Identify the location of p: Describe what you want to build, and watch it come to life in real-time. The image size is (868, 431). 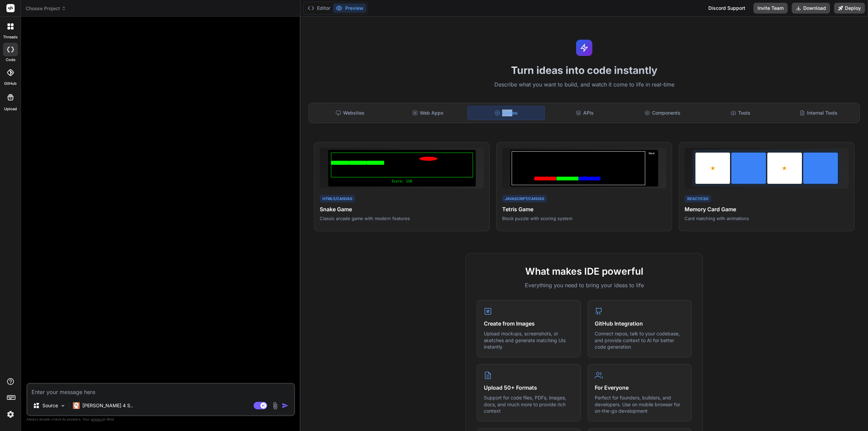
(584, 85).